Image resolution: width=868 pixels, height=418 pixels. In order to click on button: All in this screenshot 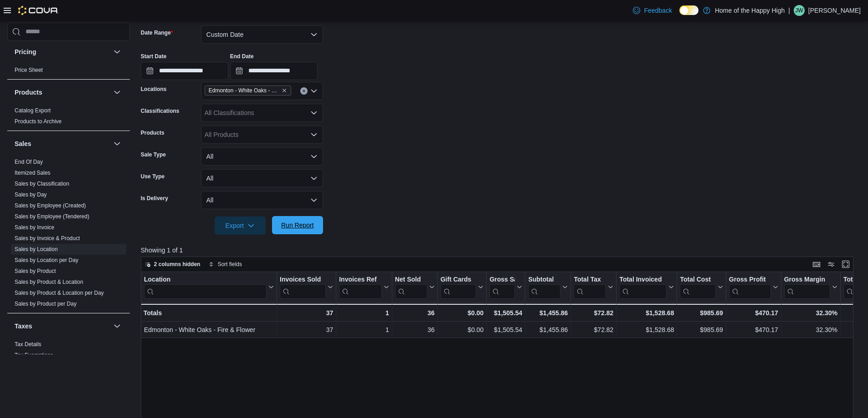, I will do `click(262, 157)`.